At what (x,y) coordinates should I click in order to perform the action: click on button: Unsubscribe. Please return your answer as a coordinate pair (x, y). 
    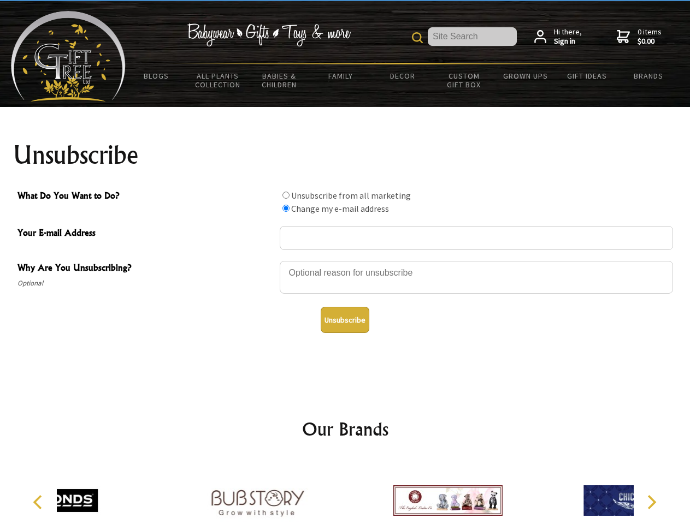
    Looking at the image, I should click on (345, 320).